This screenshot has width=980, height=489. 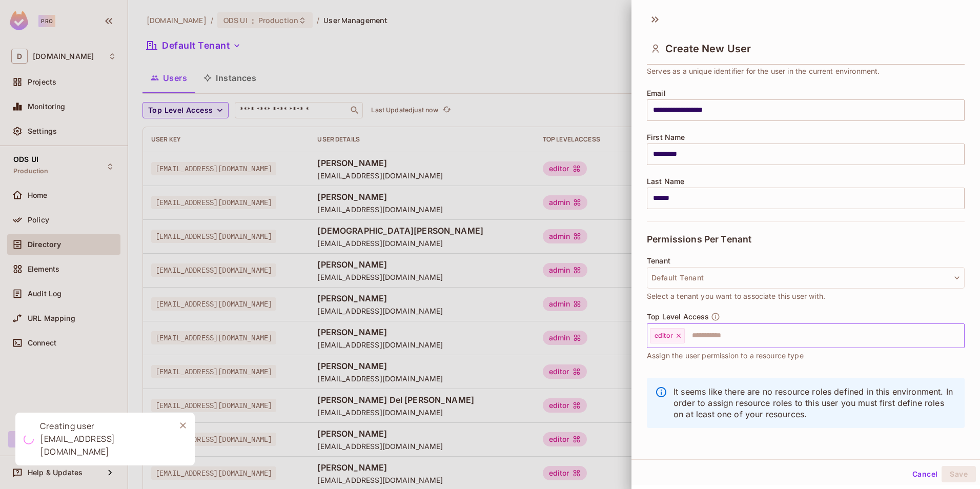 What do you see at coordinates (678, 316) in the screenshot?
I see `span: Top Level Access` at bounding box center [678, 316].